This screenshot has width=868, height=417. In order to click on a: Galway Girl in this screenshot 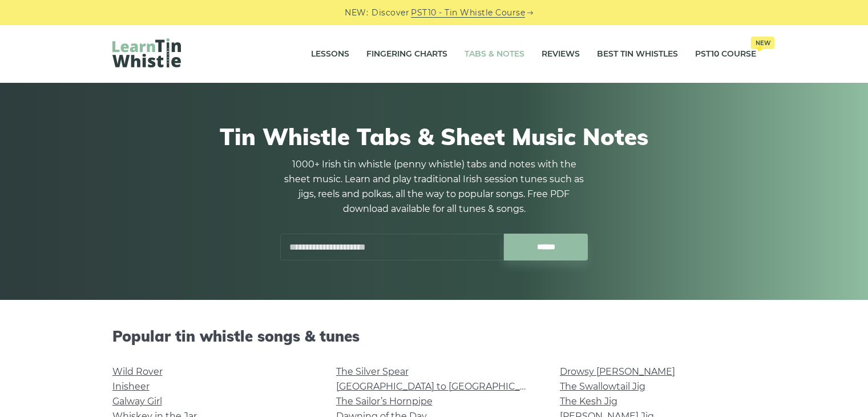, I will do `click(137, 401)`.